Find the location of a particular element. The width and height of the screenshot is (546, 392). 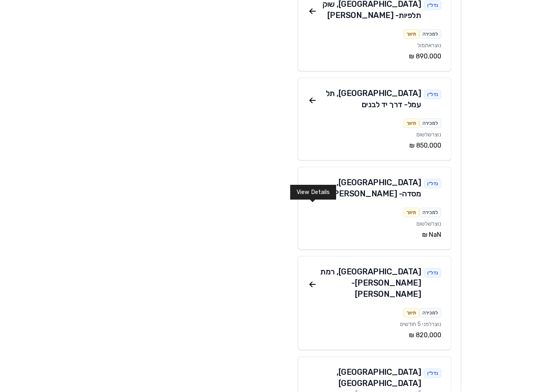

span: נוצר אתמול is located at coordinates (430, 46).